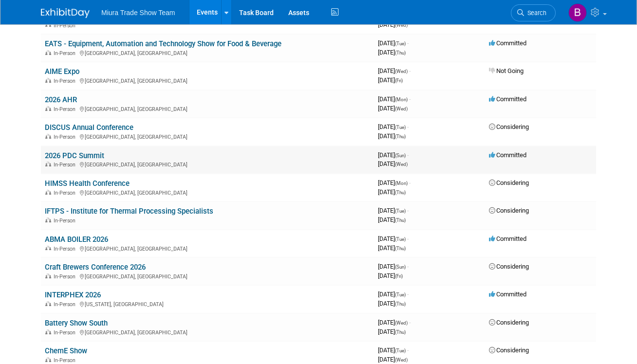  I want to click on a: Craft Brewers Conference 2026, so click(95, 267).